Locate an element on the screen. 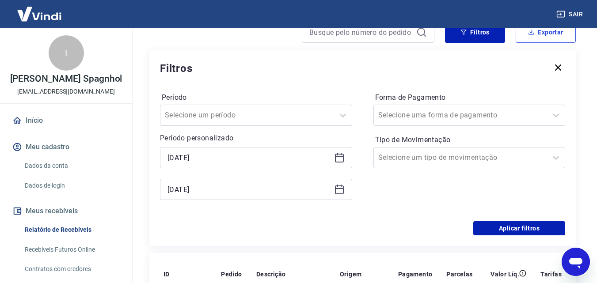 The height and width of the screenshot is (283, 597). a: Relatório de Recebíveis is located at coordinates (71, 230).